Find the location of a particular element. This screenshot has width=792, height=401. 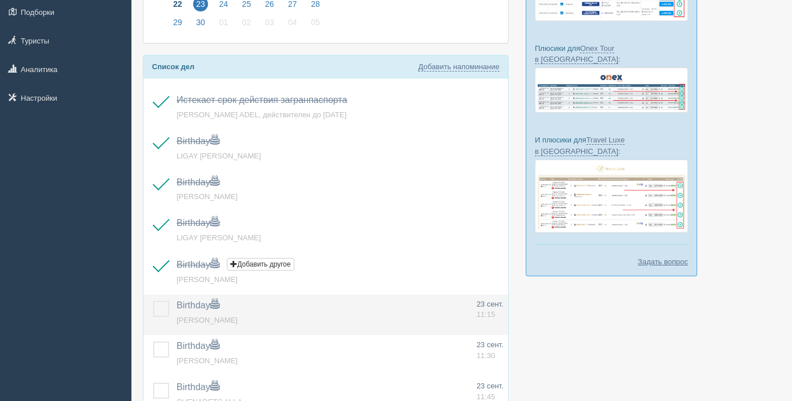

span: 04 is located at coordinates (293, 22).